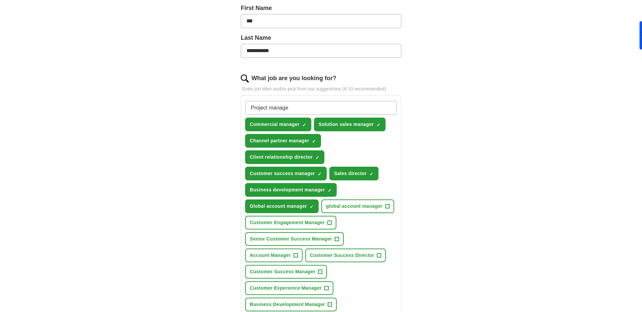 The width and height of the screenshot is (642, 312). Describe the element at coordinates (280, 141) in the screenshot. I see `span: Channel partner manager` at that location.